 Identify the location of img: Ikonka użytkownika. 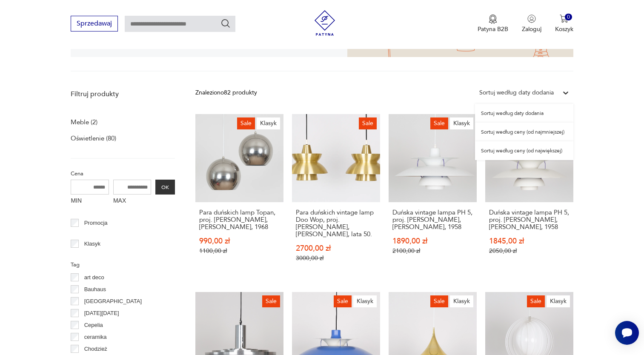
(532, 19).